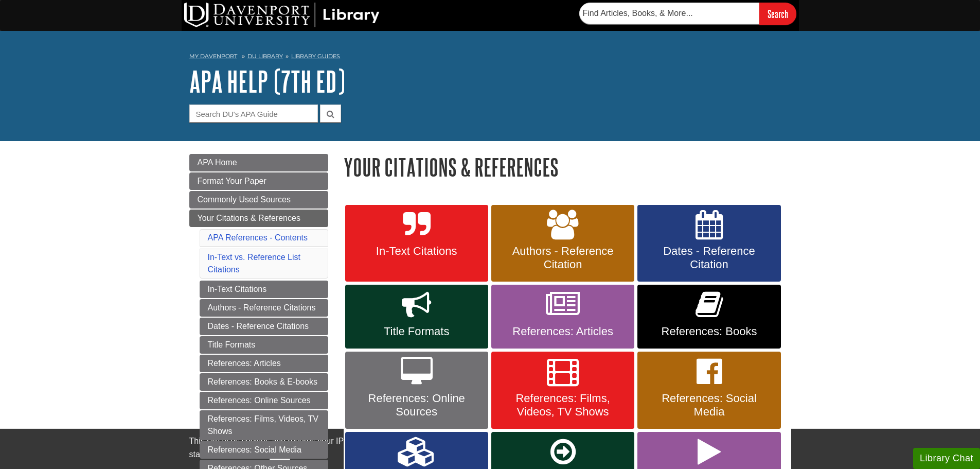  Describe the element at coordinates (254, 113) in the screenshot. I see `input: Search DU's APA Guide` at that location.